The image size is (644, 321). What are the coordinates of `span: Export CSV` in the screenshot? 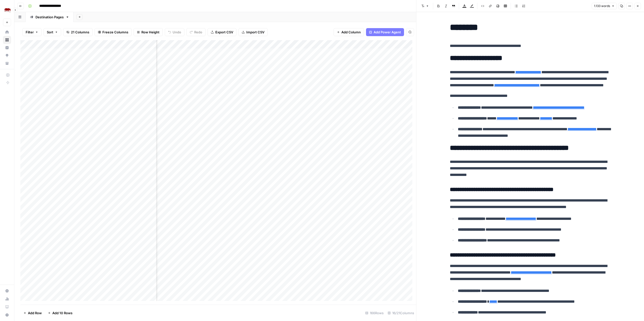 It's located at (224, 32).